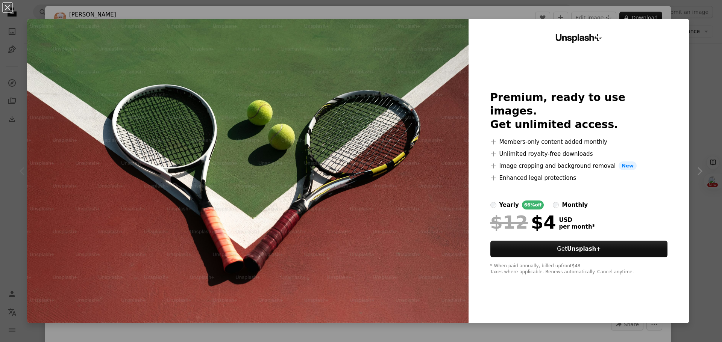 Image resolution: width=722 pixels, height=342 pixels. What do you see at coordinates (584, 249) in the screenshot?
I see `strong: Unsplash+` at bounding box center [584, 249].